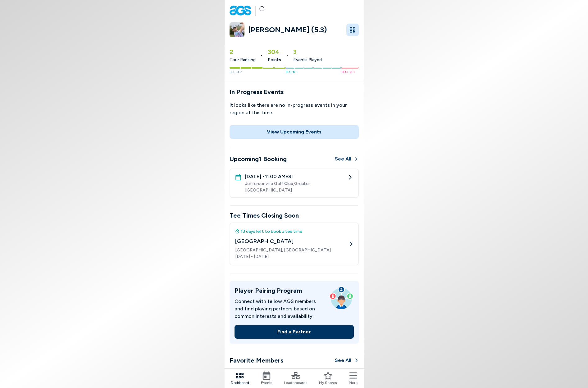 Image resolution: width=588 pixels, height=388 pixels. Describe the element at coordinates (279, 290) in the screenshot. I see `h3: Player Pairing Program` at that location.